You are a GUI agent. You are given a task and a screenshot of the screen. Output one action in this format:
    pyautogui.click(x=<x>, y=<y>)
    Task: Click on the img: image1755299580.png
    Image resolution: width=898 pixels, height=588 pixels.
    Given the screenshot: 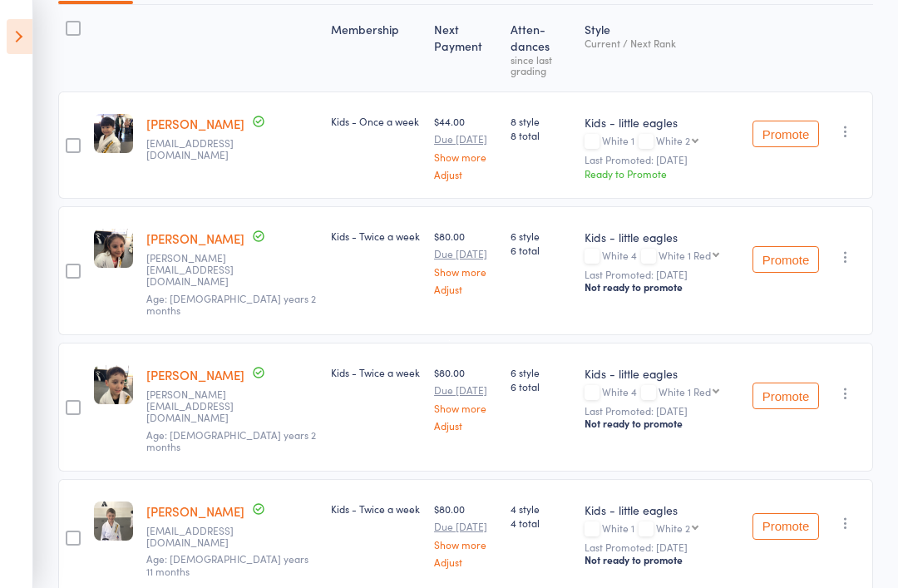 What is the action you would take?
    pyautogui.click(x=113, y=133)
    